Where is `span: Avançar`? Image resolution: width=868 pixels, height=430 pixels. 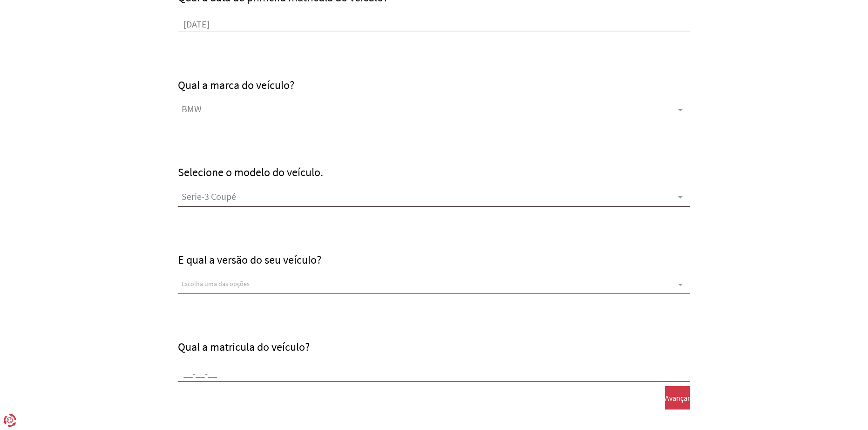
span: Avançar is located at coordinates (678, 397).